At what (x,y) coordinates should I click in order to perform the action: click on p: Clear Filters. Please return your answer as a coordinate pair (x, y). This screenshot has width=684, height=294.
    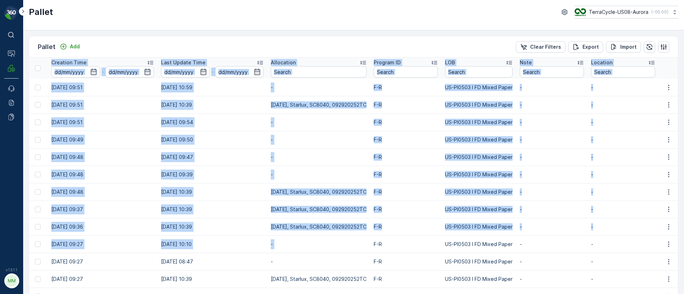
    Looking at the image, I should click on (545, 47).